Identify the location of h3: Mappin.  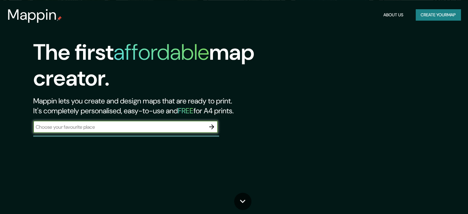
(32, 15).